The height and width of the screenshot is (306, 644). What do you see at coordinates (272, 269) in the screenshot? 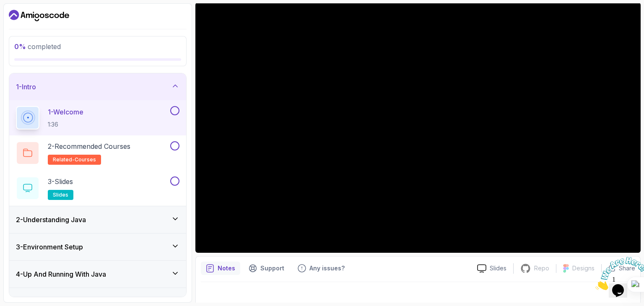
I see `p: Support` at bounding box center [272, 269].